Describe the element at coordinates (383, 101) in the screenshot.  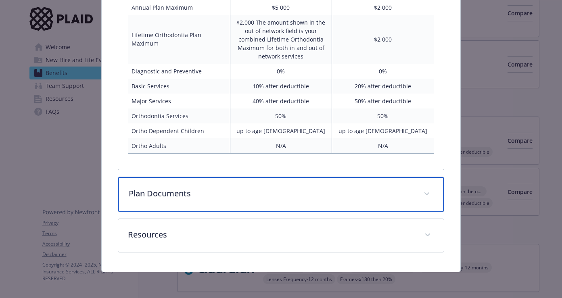
I see `td: 50% after deductible` at that location.